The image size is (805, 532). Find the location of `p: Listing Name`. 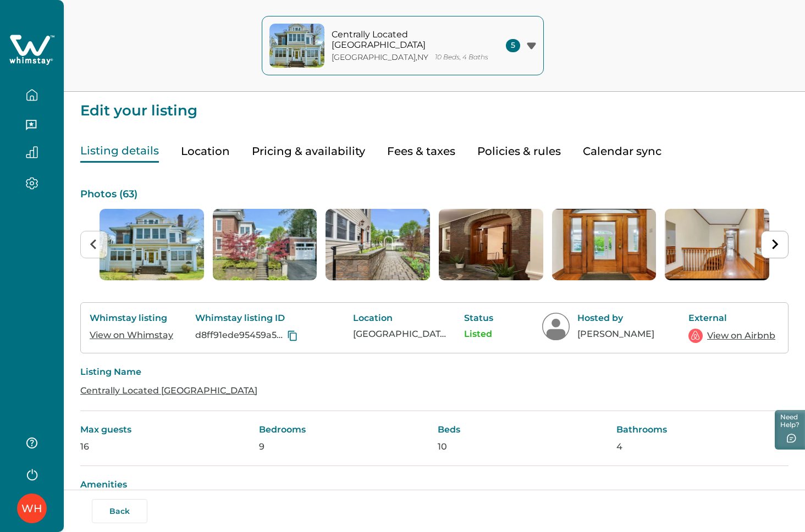

p: Listing Name is located at coordinates (435, 372).